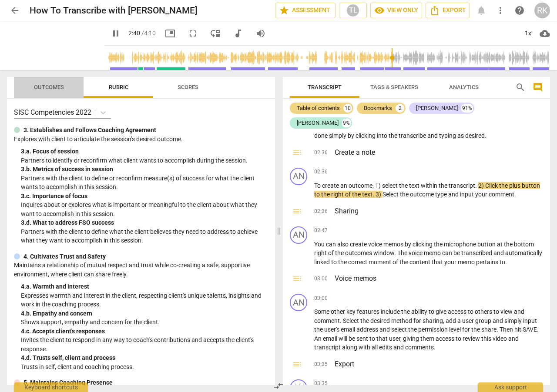 The width and height of the screenshot is (557, 392). What do you see at coordinates (428, 339) in the screenshot?
I see `span: them` at bounding box center [428, 339].